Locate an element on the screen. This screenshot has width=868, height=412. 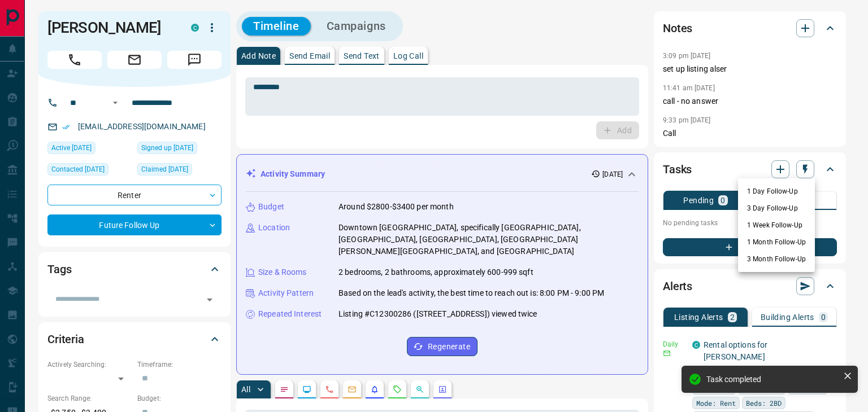
li: 1 Month Follow-Up is located at coordinates (777, 242).